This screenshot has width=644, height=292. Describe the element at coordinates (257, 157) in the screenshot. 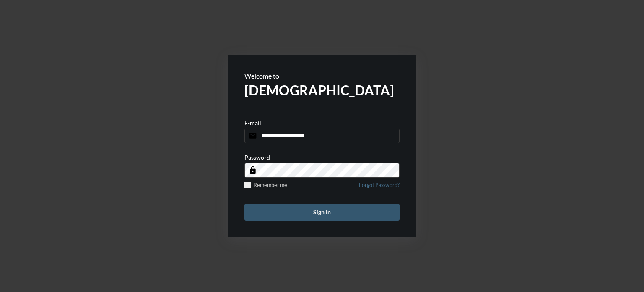

I see `p: Password` at that location.